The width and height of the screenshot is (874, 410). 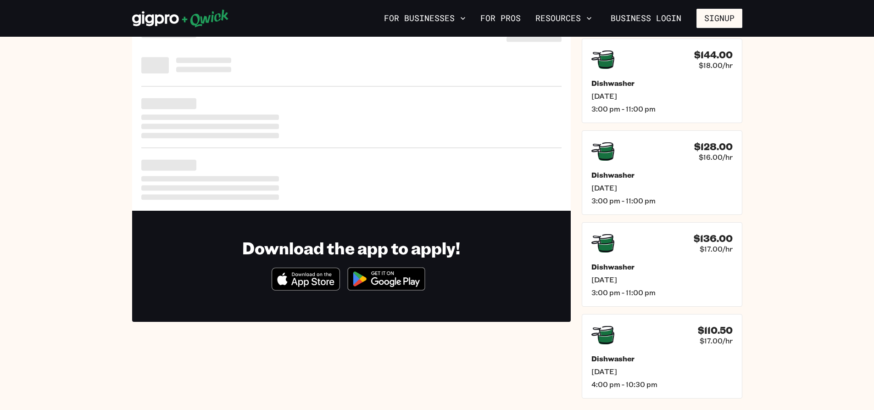 What do you see at coordinates (386, 279) in the screenshot?
I see `img: Get it on Google Play` at bounding box center [386, 279].